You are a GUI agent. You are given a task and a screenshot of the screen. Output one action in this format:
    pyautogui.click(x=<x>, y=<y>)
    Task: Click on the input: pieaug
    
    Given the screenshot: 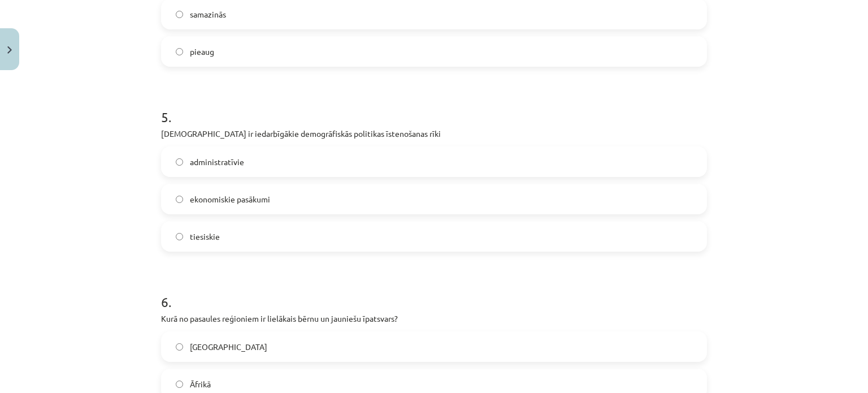 What is the action you would take?
    pyautogui.click(x=179, y=52)
    